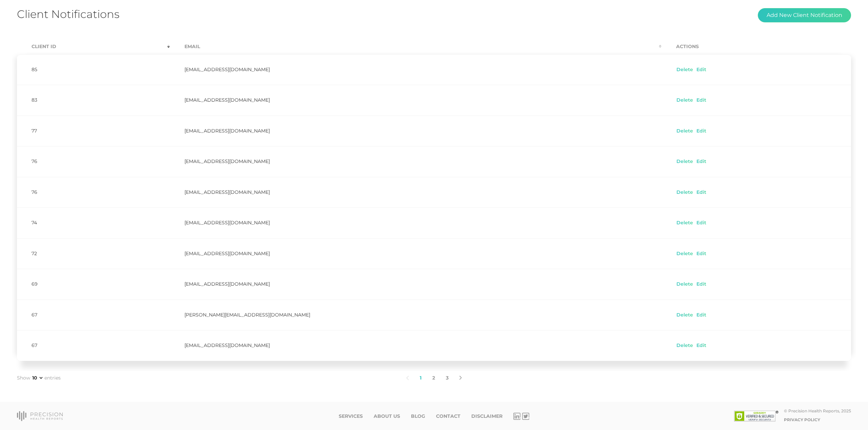  Describe the element at coordinates (433, 378) in the screenshot. I see `a: 2` at that location.